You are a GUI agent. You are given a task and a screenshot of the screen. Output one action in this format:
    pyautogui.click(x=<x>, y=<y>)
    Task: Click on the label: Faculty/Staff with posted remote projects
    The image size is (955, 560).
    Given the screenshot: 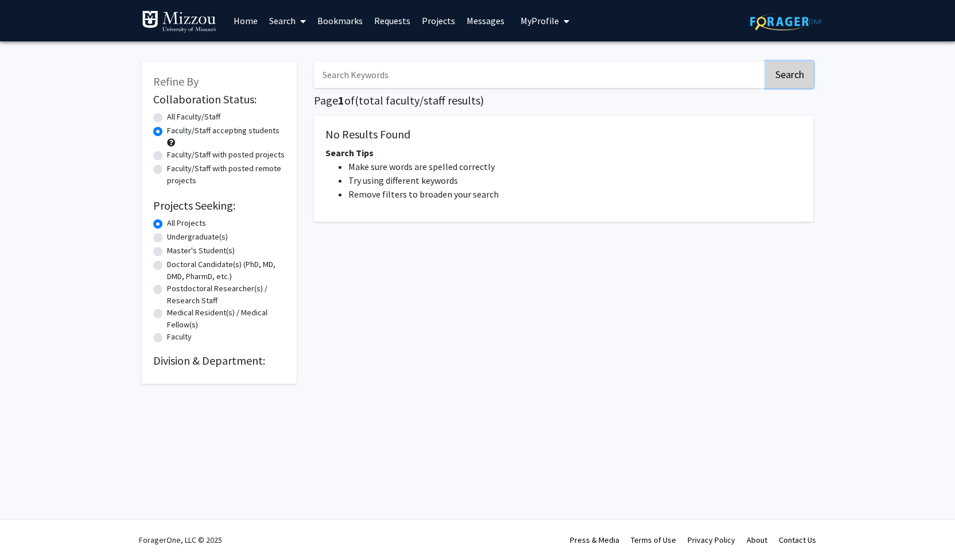 What is the action you would take?
    pyautogui.click(x=227, y=175)
    